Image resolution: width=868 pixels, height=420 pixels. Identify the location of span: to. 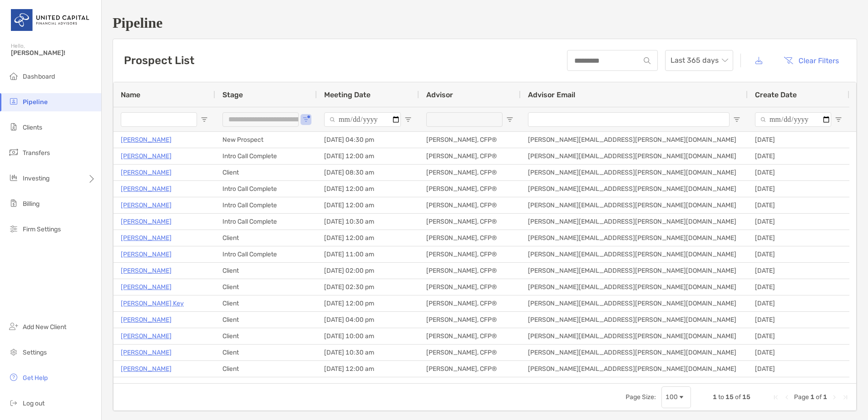
(721, 396).